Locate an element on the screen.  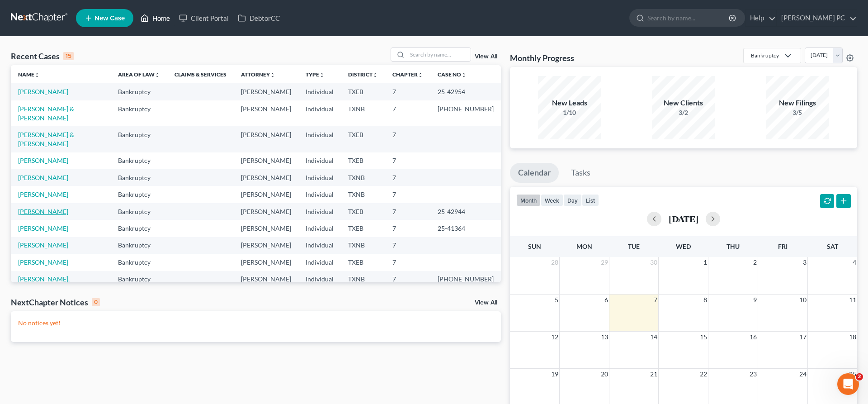
span: 1 is located at coordinates (706, 262).